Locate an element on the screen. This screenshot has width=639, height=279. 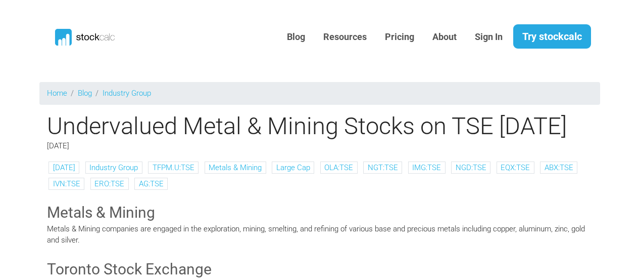
a: Try stockcalc is located at coordinates (552, 36).